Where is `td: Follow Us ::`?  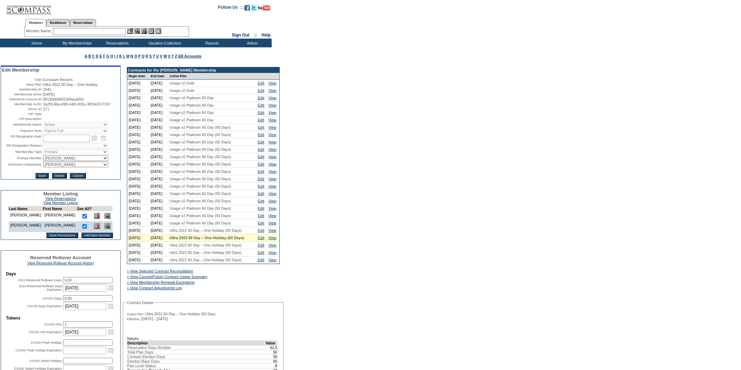
td: Follow Us :: is located at coordinates (230, 8).